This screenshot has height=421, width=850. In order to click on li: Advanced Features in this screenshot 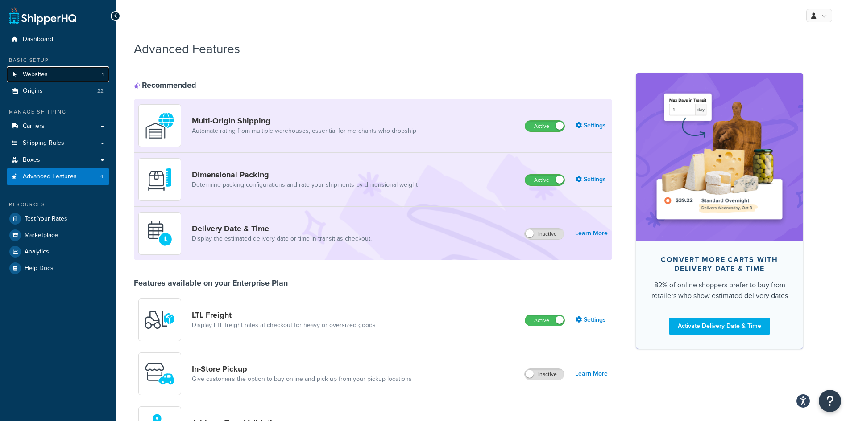, I will do `click(58, 177)`.